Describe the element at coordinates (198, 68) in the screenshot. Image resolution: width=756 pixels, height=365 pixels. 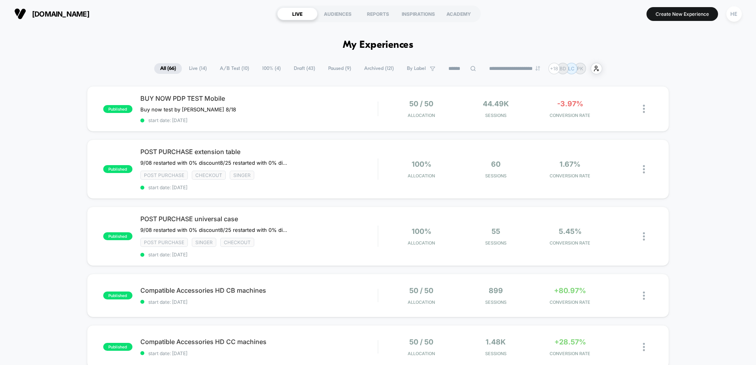
I see `span: Live ( 14 )` at that location.